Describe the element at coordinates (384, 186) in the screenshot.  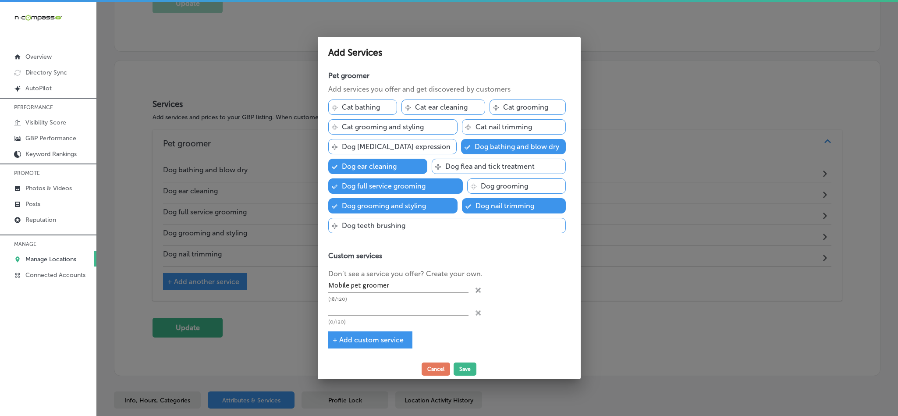
I see `p: Dog full service grooming` at that location.